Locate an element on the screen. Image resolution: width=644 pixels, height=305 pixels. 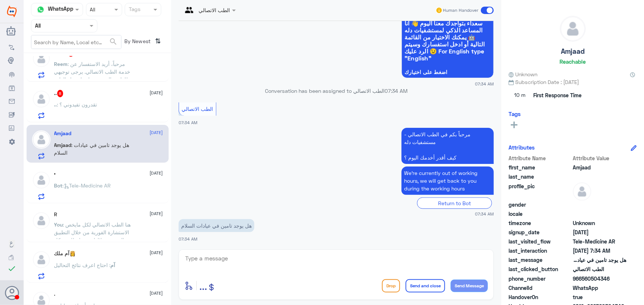
i: check is located at coordinates (12, 269).